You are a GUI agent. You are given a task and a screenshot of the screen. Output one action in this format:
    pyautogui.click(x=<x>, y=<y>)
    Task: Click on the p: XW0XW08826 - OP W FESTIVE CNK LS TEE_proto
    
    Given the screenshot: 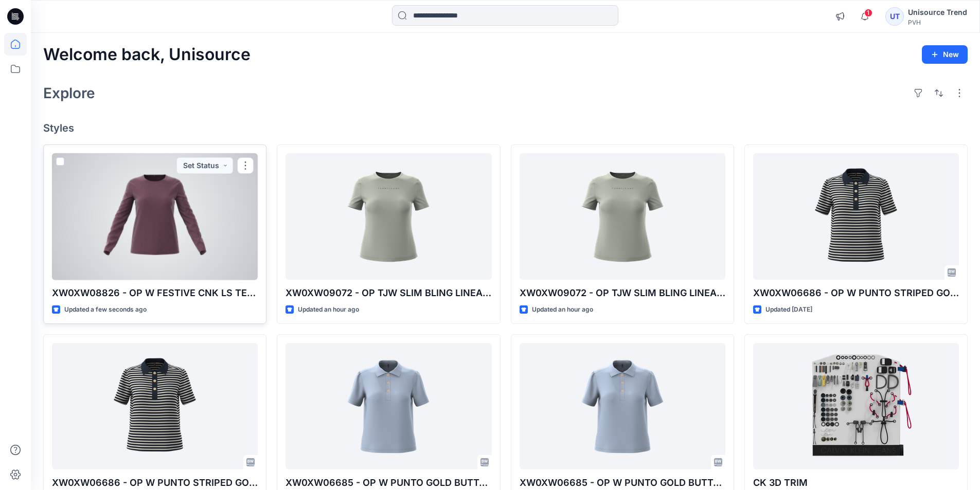 What is the action you would take?
    pyautogui.click(x=155, y=293)
    